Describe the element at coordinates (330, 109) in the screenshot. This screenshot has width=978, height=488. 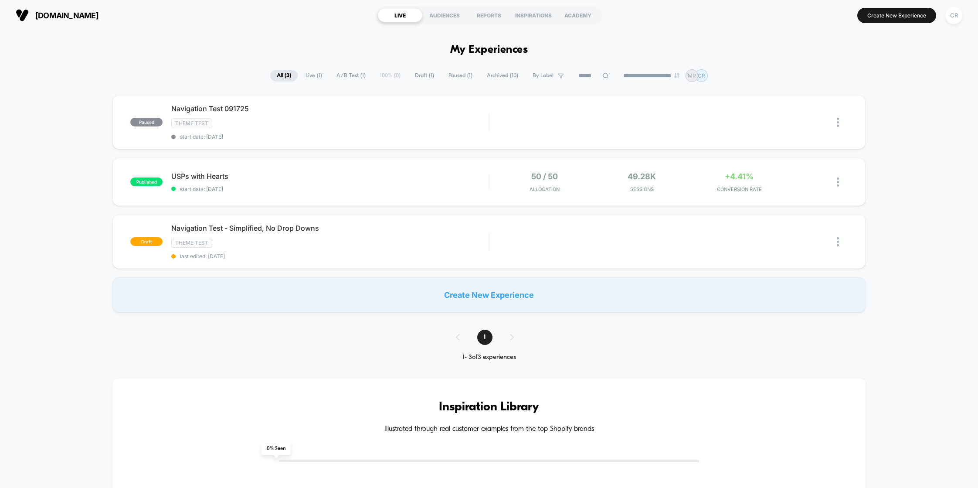
I see `span: Navigation Test 091725` at that location.